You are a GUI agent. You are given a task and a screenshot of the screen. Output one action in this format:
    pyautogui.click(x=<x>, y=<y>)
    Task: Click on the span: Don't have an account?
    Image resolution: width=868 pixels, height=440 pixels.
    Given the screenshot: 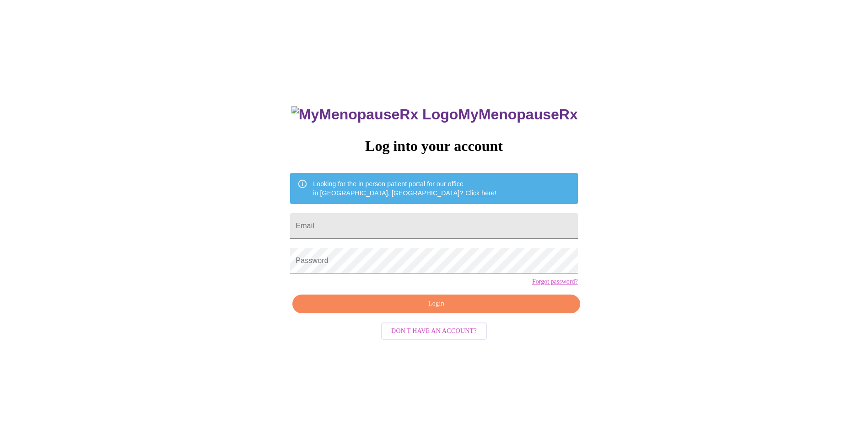 What is the action you would take?
    pyautogui.click(x=434, y=331)
    